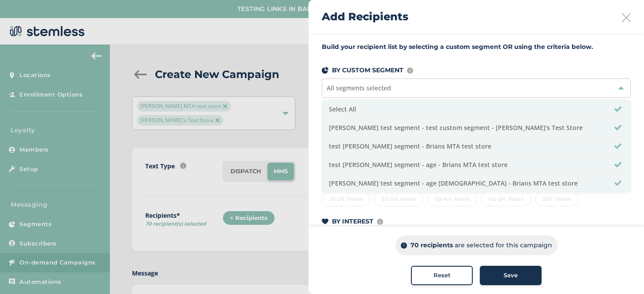 The width and height of the screenshot is (644, 294). Describe the element at coordinates (510, 276) in the screenshot. I see `span: Save` at that location.